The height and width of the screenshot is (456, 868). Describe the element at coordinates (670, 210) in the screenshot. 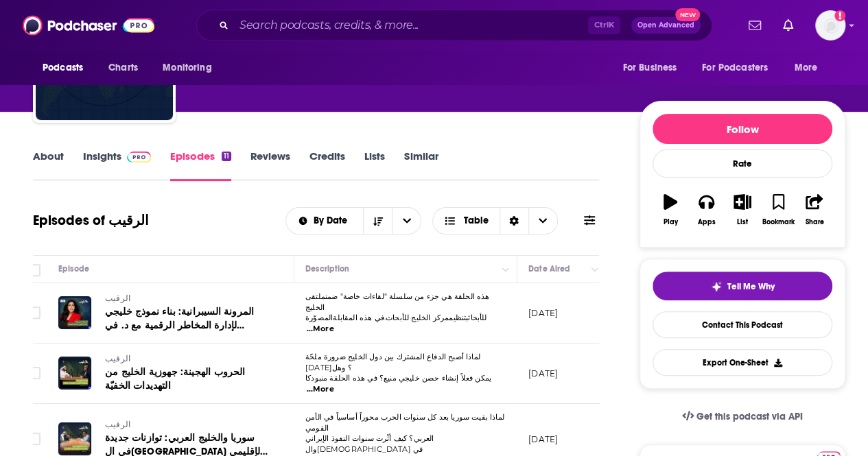

I see `button: Play` at that location.